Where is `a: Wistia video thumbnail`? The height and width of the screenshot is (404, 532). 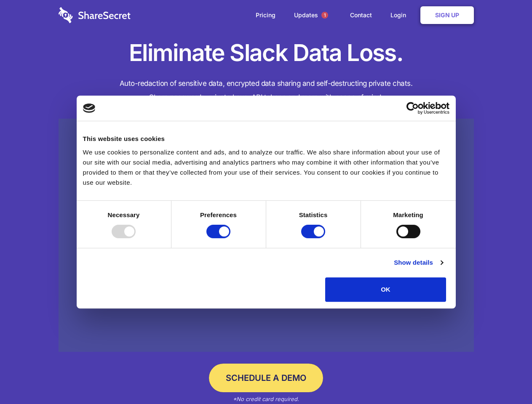
a: Wistia video thumbnail is located at coordinates (266, 235).